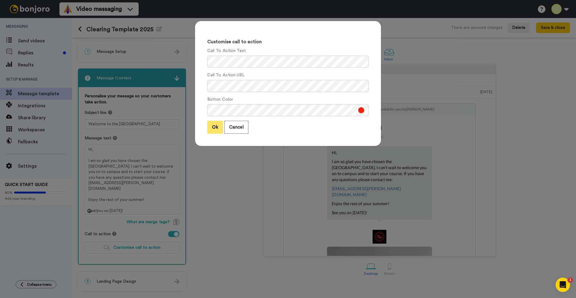 The image size is (576, 298). What do you see at coordinates (288, 42) in the screenshot?
I see `h3: Customise call to action` at bounding box center [288, 42].